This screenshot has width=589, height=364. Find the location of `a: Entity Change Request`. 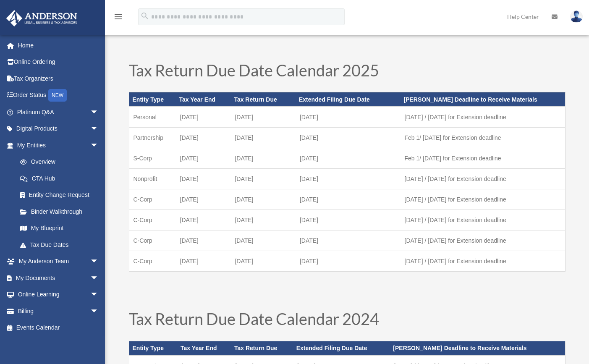

a: Entity Change Request is located at coordinates (61, 195).